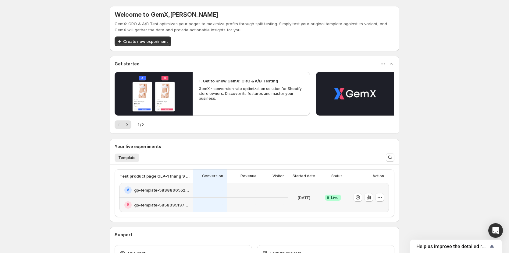 This screenshot has height=253, width=509. I want to click on p: GemX: CRO & A/B Test optimizes your pages to maximize profits through split testing. Simply test ..., so click(254, 27).